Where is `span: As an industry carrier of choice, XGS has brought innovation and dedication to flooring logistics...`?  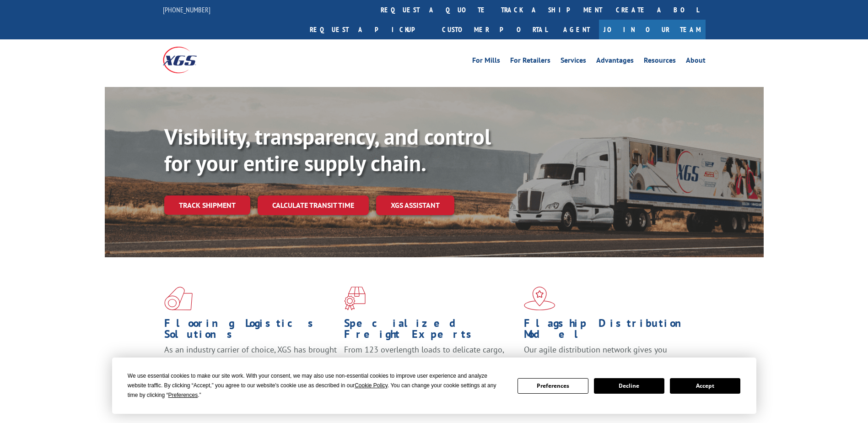 span: As an industry carrier of choice, XGS has brought innovation and dedication to flooring logistics... is located at coordinates (250, 361).